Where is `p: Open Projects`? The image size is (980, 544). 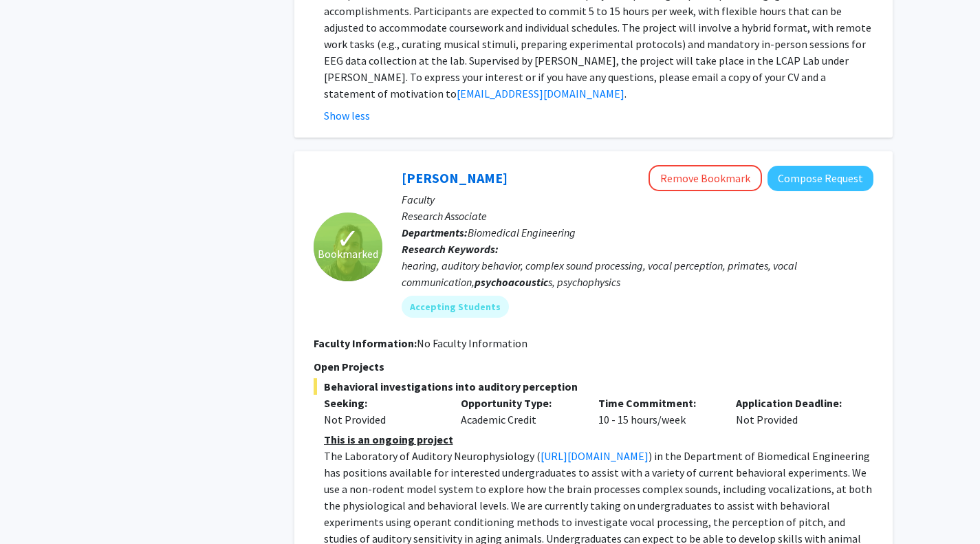
p: Open Projects is located at coordinates (594, 366).